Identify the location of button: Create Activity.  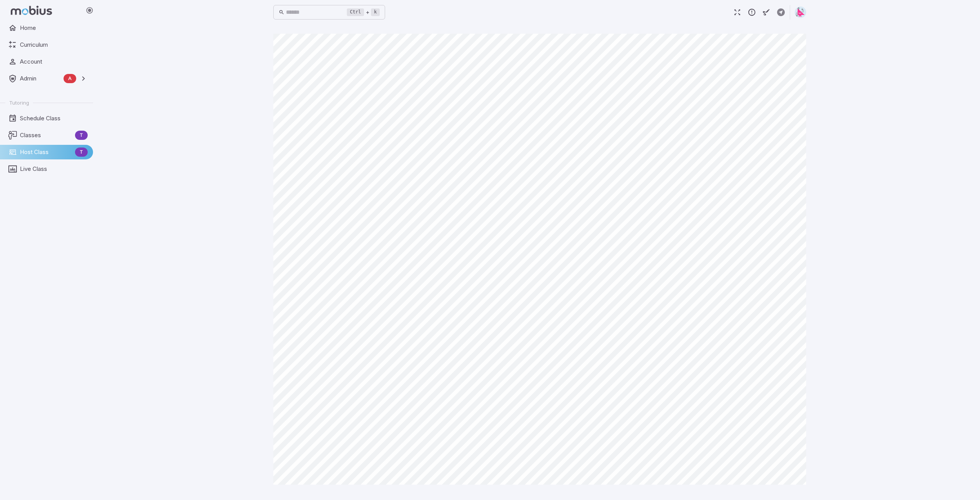
(781, 12).